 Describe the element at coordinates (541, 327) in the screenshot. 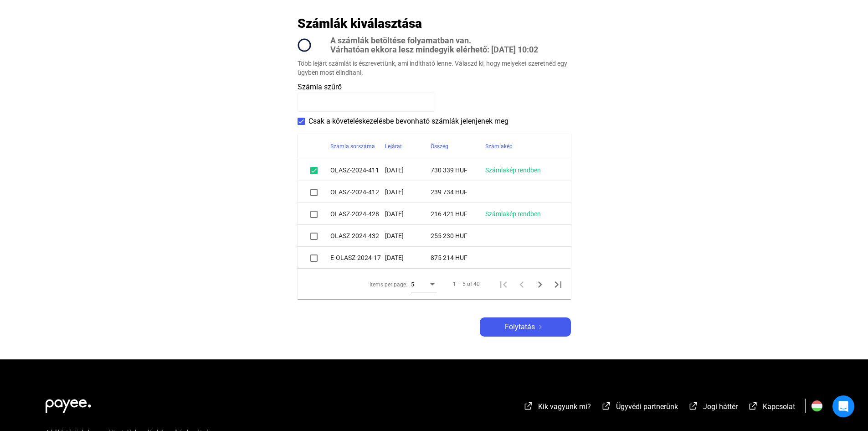

I see `img: arrow-right-white` at that location.